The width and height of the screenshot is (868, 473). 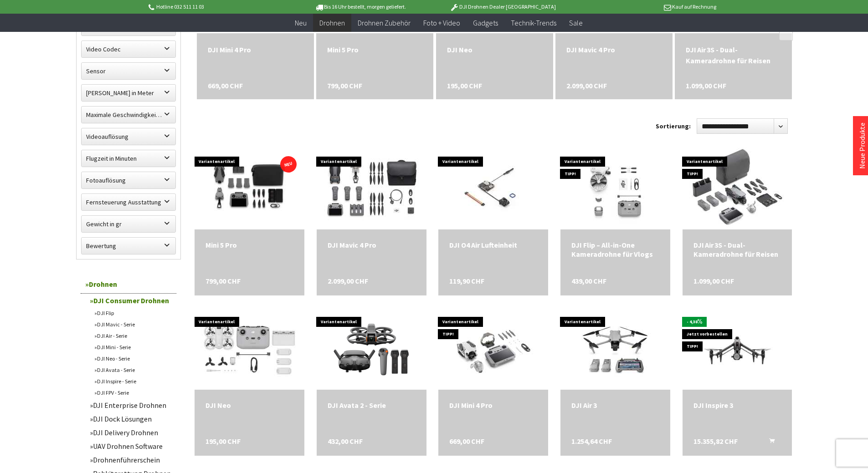 I want to click on a: DJI Enterprise Drohnen, so click(x=131, y=405).